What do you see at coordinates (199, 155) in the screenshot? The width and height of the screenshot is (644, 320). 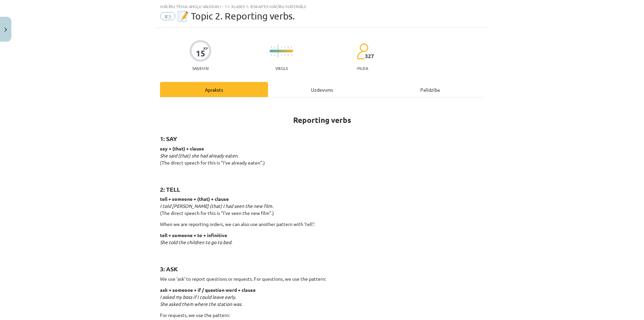 I see `em: She said (that) she had already eaten.` at bounding box center [199, 155].